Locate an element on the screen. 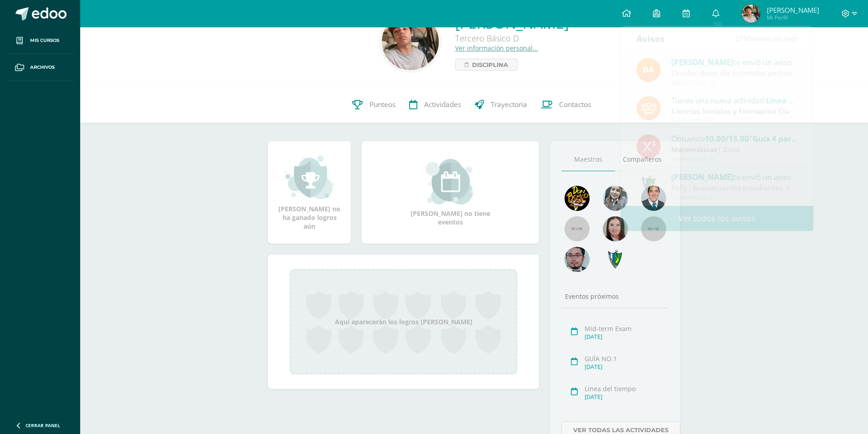 This screenshot has width=868, height=434. a: Ver todos los avisos is located at coordinates (717, 218).